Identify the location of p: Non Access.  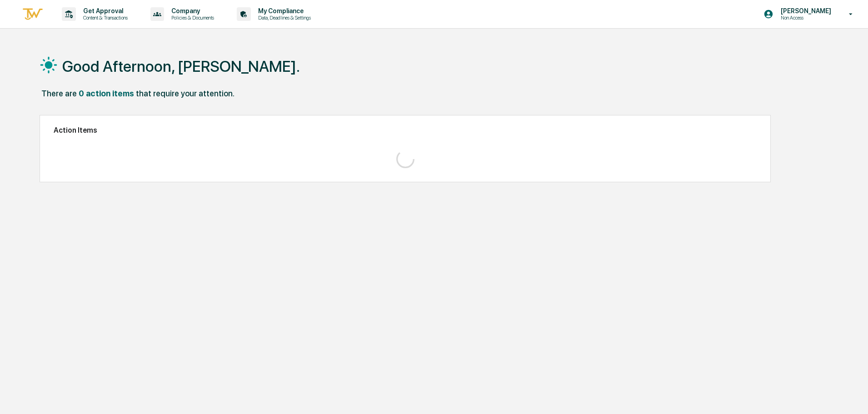
(804, 18).